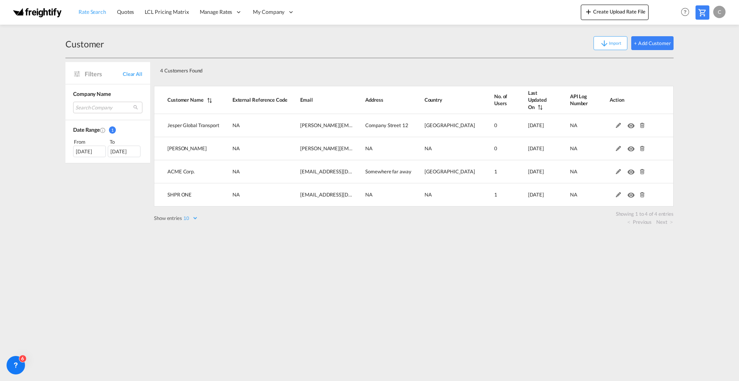  What do you see at coordinates (381, 172) in the screenshot?
I see `td: Somewhere far away` at bounding box center [381, 172].